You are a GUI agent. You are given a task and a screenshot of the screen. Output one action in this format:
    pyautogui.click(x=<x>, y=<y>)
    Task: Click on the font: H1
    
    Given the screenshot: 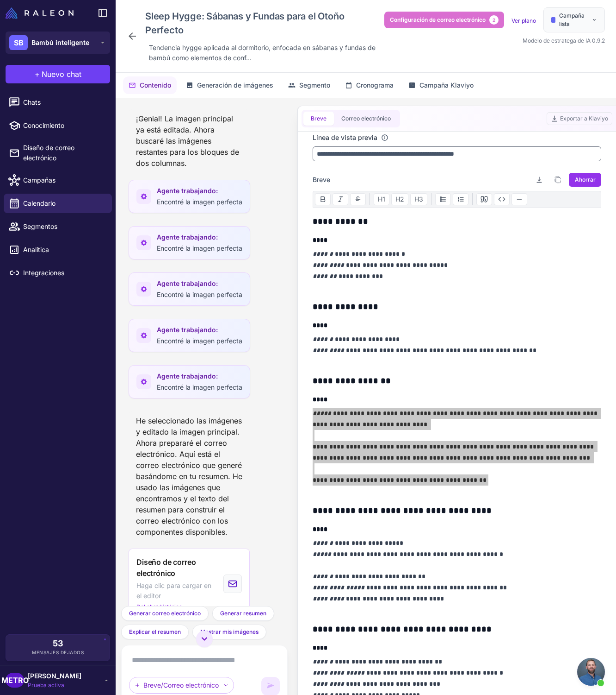 What is the action you would take?
    pyautogui.click(x=382, y=198)
    